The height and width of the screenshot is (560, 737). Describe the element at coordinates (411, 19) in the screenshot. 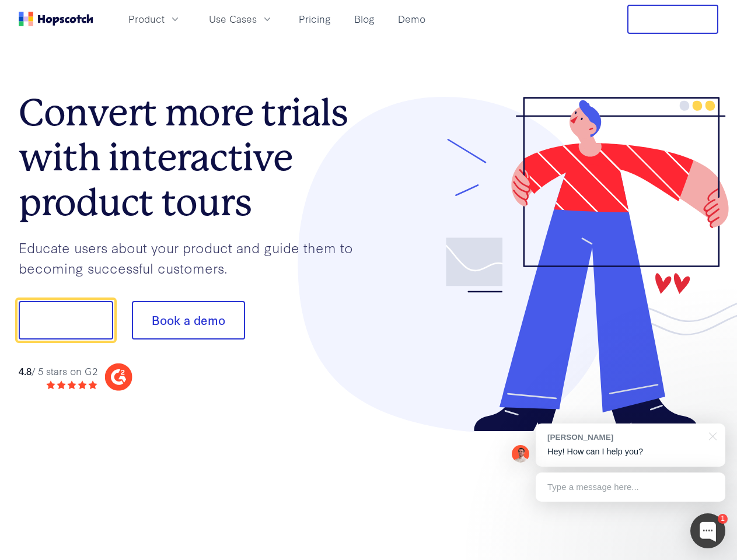

I see `a: Demo` at that location.